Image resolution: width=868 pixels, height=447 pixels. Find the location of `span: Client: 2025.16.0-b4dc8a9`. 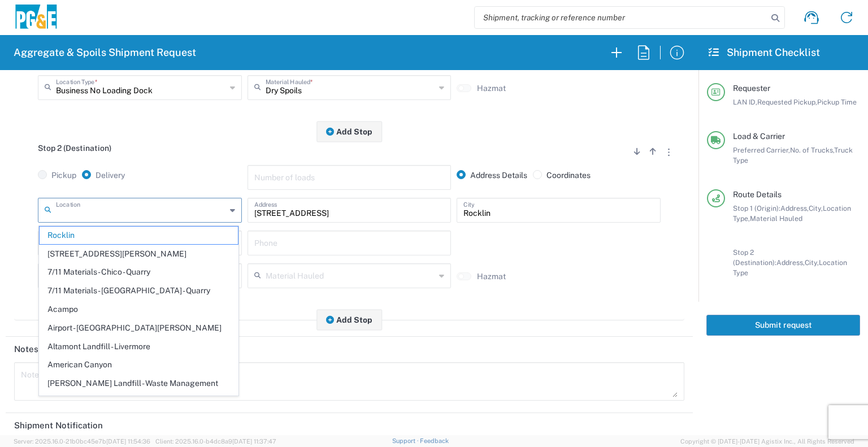

span: Client: 2025.16.0-b4dc8a9 is located at coordinates (216, 442).